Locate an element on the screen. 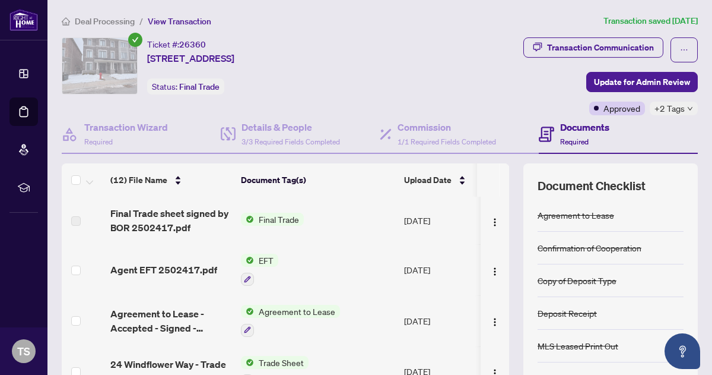 This screenshot has width=712, height=375. button: Status IconEFT is located at coordinates (259, 269).